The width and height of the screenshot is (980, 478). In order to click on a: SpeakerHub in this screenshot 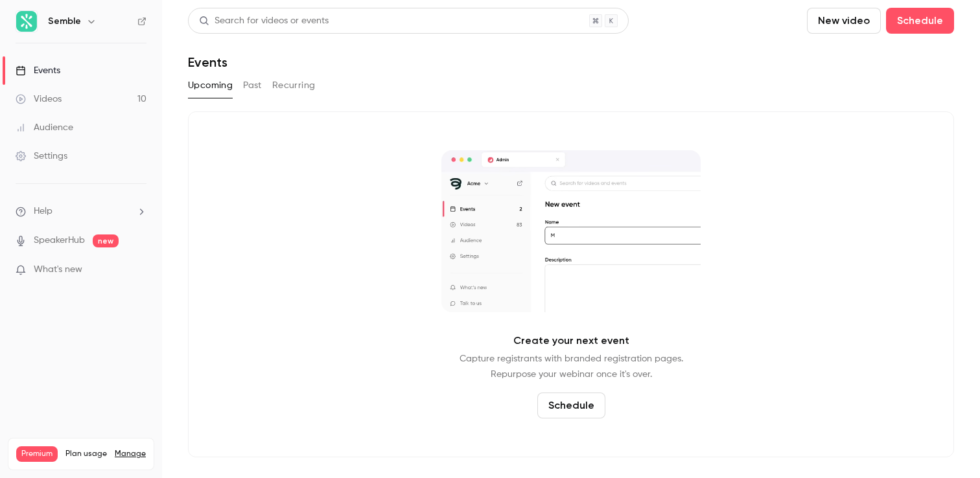, I will do `click(59, 240)`.